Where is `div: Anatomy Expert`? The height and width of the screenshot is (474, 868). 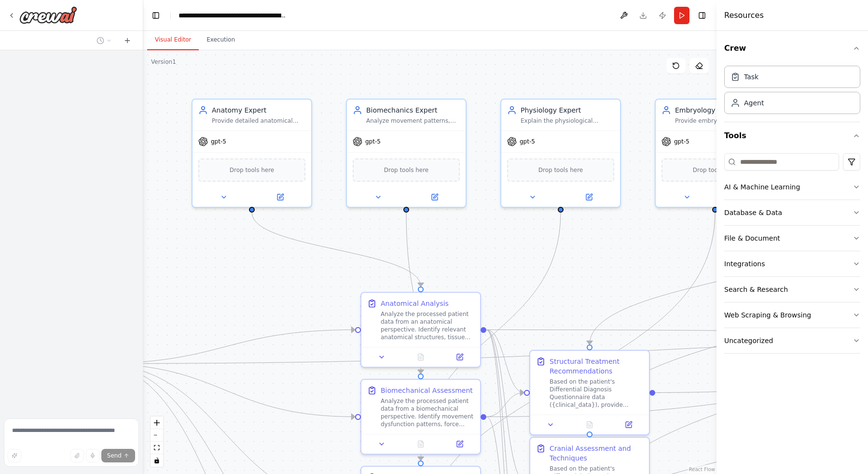
div: Anatomy Expert is located at coordinates (258, 110).